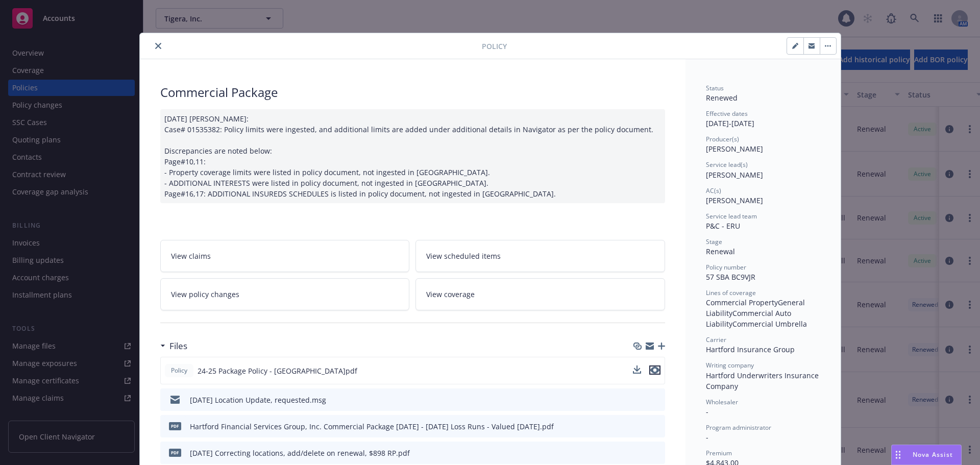 Image resolution: width=980 pixels, height=465 pixels. Describe the element at coordinates (715, 88) in the screenshot. I see `span: Status` at that location.